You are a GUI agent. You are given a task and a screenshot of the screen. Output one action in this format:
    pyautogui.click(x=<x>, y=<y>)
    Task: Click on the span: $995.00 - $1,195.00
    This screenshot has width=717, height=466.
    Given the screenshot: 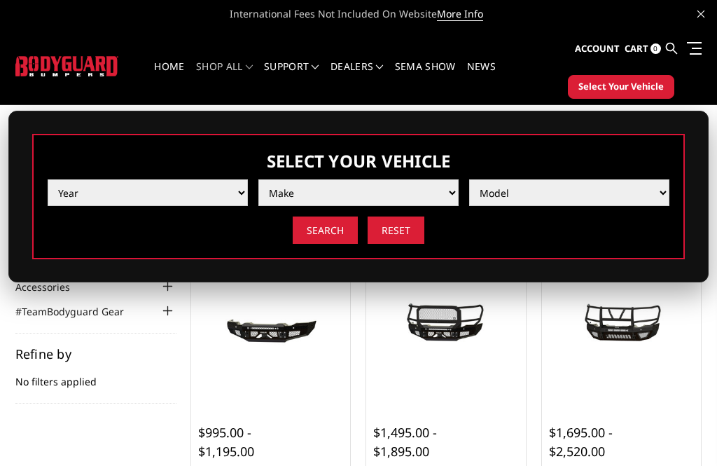 What is the action you would take?
    pyautogui.click(x=226, y=441)
    